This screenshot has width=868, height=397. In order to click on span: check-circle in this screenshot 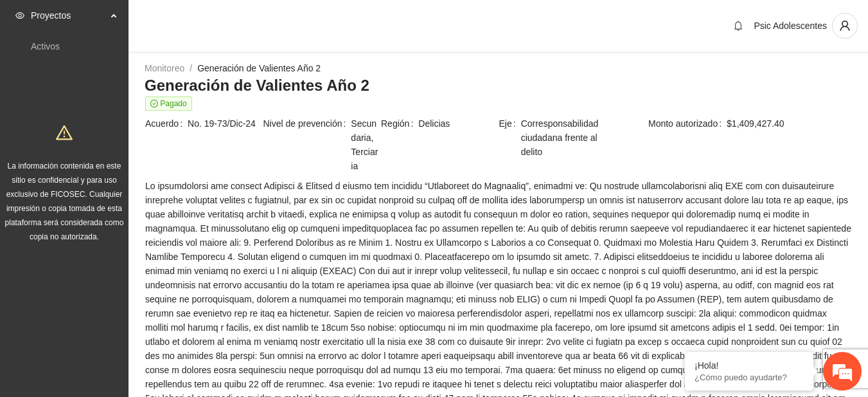, I will do `click(154, 104)`.